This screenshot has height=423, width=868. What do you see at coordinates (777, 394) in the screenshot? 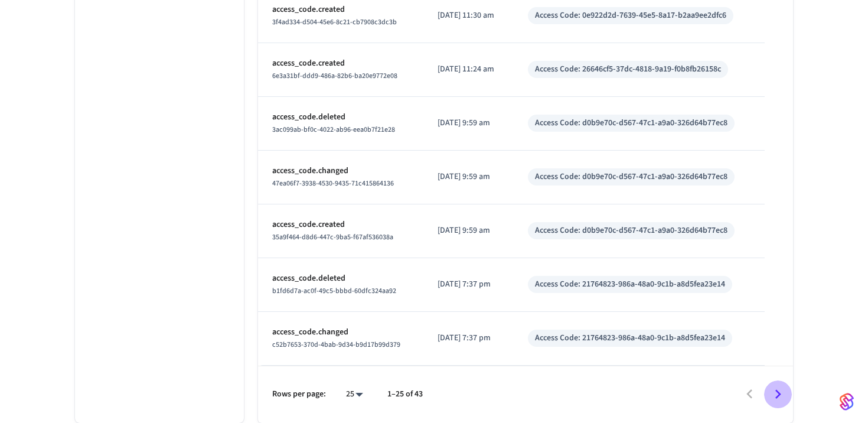
I see `button: Go to next page` at bounding box center [777, 394].